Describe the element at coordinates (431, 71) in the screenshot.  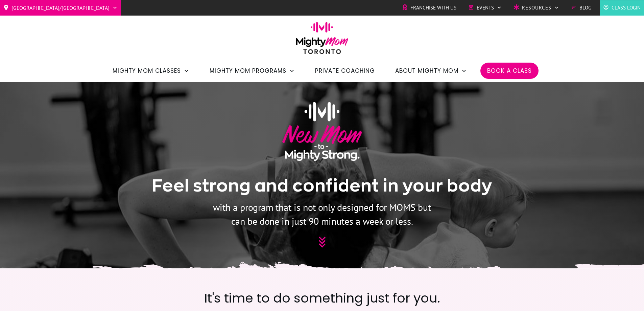
I see `a: About Mighty Mom` at that location.